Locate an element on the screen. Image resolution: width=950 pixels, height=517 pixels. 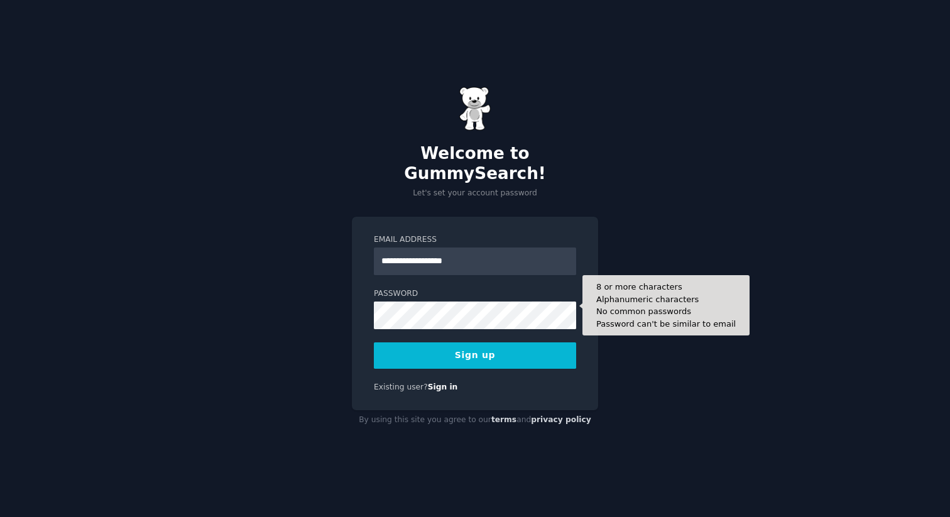
div: By using this site you agree to our and is located at coordinates (475, 420).